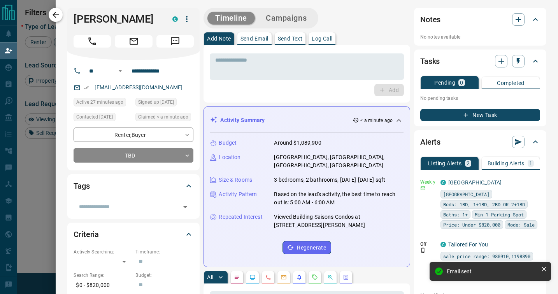 The width and height of the screenshot is (558, 294). What do you see at coordinates (210, 277) in the screenshot?
I see `p: All` at bounding box center [210, 277].